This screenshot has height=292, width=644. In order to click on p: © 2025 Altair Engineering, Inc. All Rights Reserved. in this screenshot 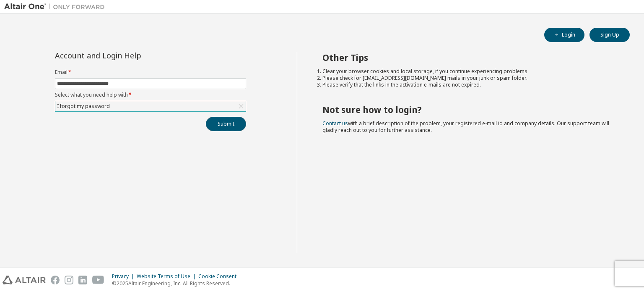, I will do `click(176, 283)`.